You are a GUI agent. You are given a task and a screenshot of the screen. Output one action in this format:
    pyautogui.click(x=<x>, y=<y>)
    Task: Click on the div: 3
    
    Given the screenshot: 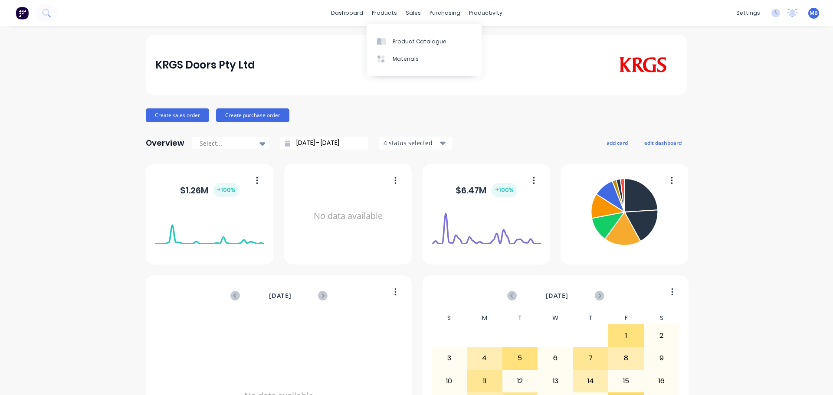 What is the action you would take?
    pyautogui.click(x=449, y=358)
    